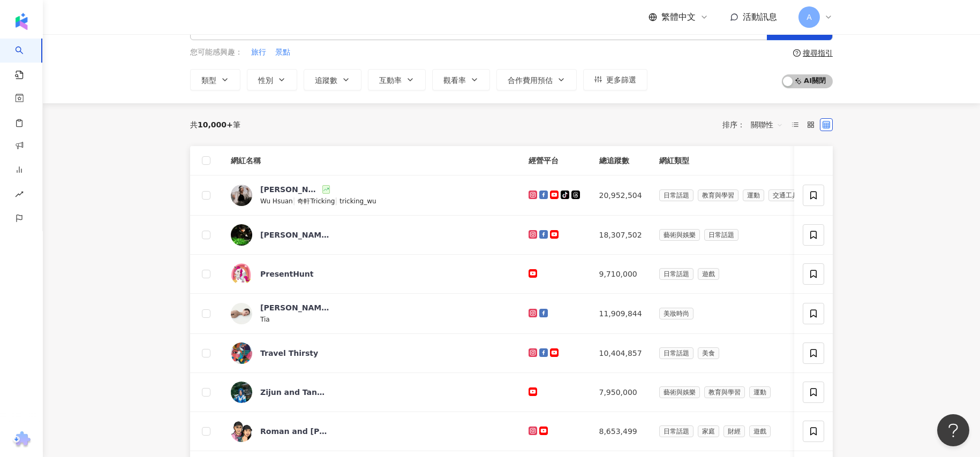  Describe the element at coordinates (621, 354) in the screenshot. I see `td: 10,404,857` at that location.